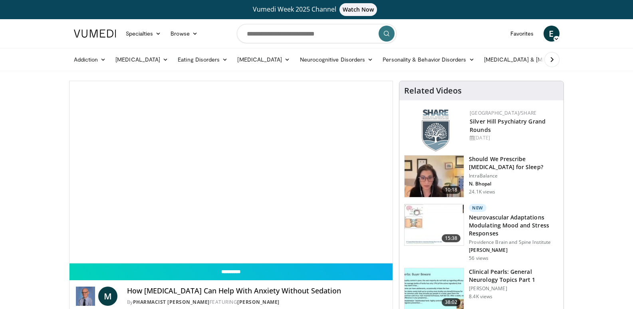  I want to click on a: Personality & Behavior Disorders, so click(428, 60).